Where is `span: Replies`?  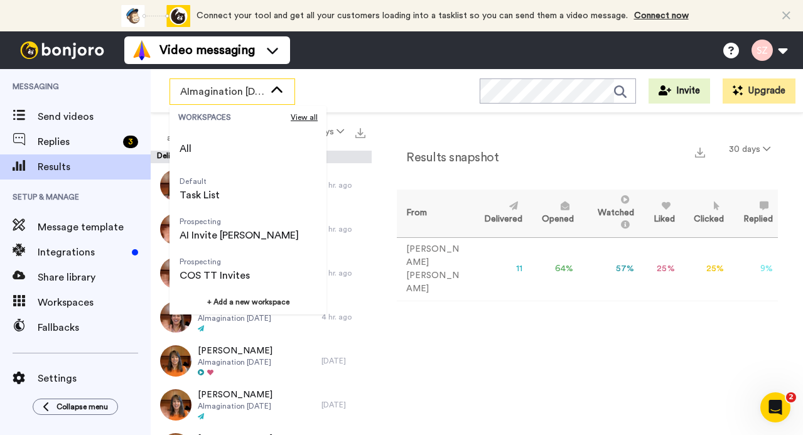
span: Replies is located at coordinates (78, 142).